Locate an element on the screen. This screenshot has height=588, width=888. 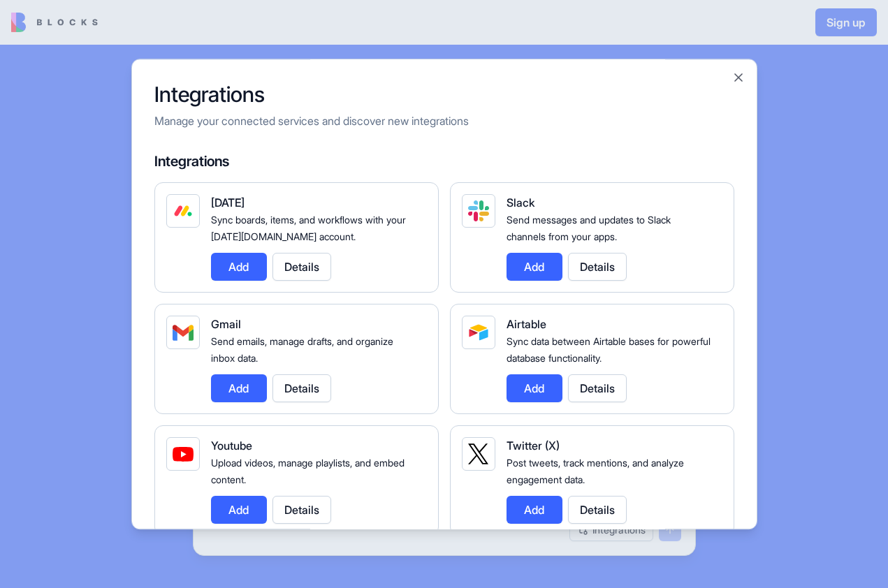
span: Post tweets, track mentions, and analyze engagement data. is located at coordinates (595, 471).